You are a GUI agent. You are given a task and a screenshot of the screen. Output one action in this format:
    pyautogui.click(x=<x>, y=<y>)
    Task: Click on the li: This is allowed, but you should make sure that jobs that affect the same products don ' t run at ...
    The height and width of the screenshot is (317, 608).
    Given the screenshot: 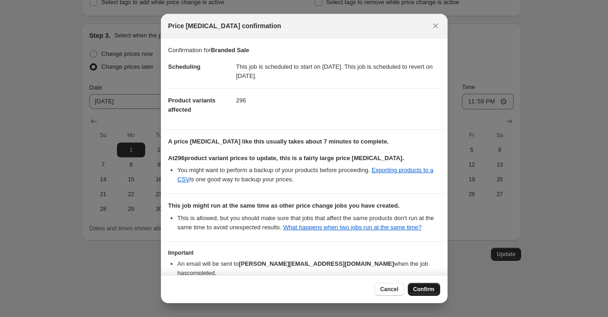 What is the action you would take?
    pyautogui.click(x=309, y=223)
    